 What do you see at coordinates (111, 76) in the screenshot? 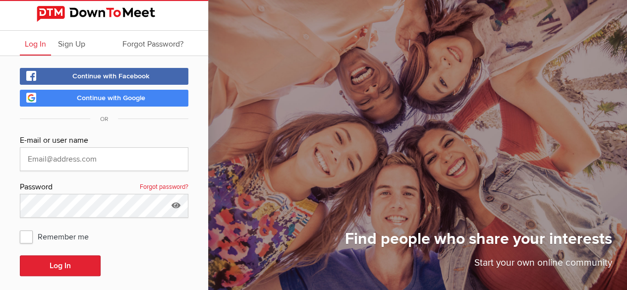
I see `span: Continue with Facebook` at bounding box center [111, 76].